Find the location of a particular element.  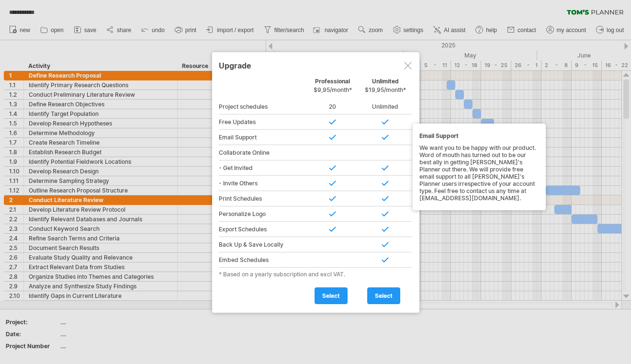

div: - Invite Others is located at coordinates (262, 183).